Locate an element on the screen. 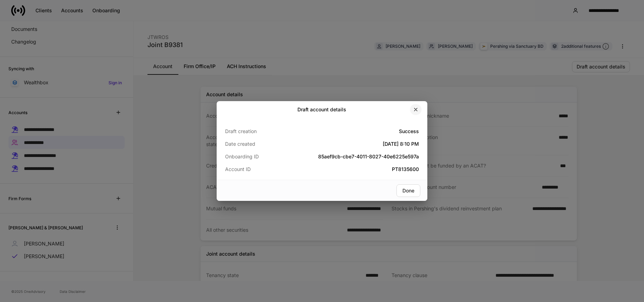  p: Draft creation is located at coordinates (257, 131).